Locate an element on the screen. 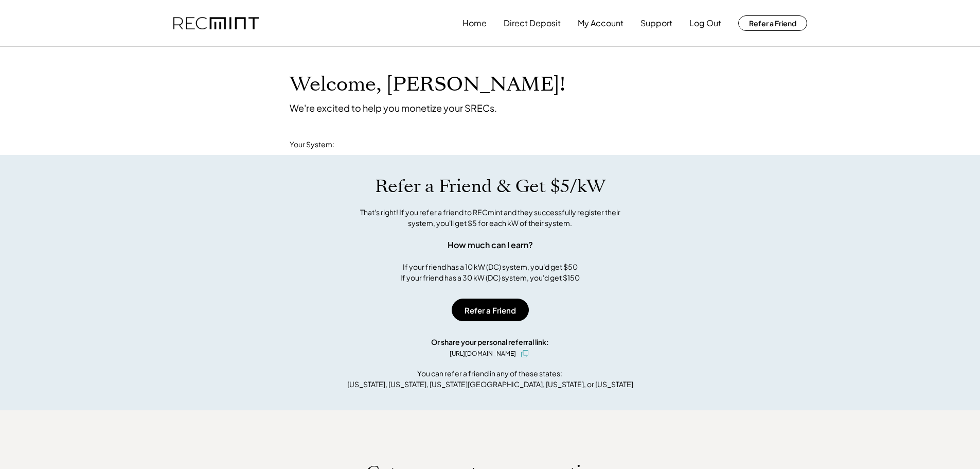 The image size is (980, 469). button: Support is located at coordinates (657, 23).